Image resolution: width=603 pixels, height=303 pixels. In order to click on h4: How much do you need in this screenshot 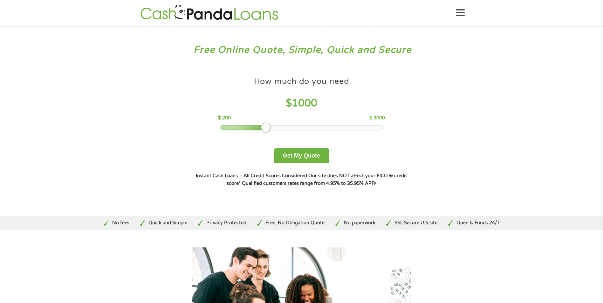, I will do `click(302, 81)`.